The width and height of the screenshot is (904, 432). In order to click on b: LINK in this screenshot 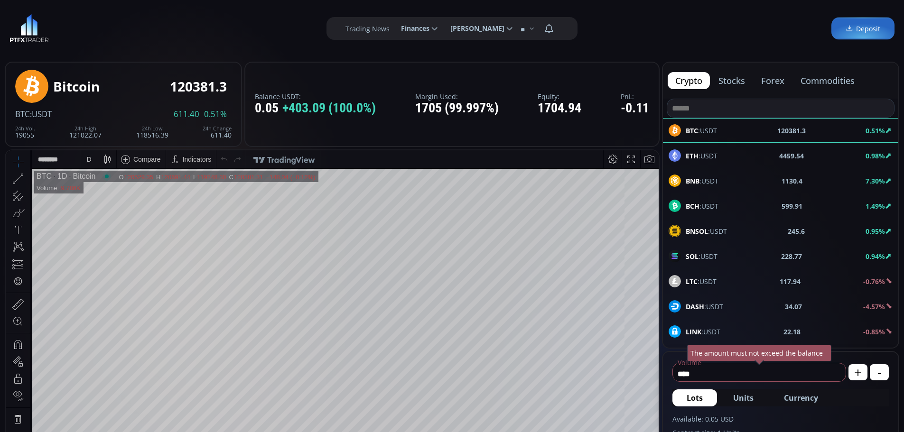, I will do `click(693, 332)`.